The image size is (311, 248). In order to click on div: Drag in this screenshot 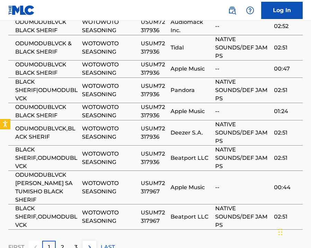, I will do `click(280, 232)`.